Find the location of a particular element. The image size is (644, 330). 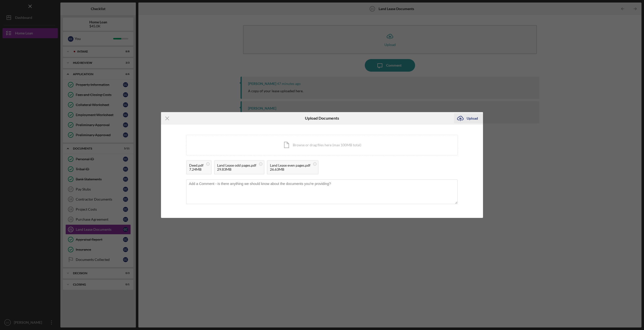

button: Upload is located at coordinates (469, 118).